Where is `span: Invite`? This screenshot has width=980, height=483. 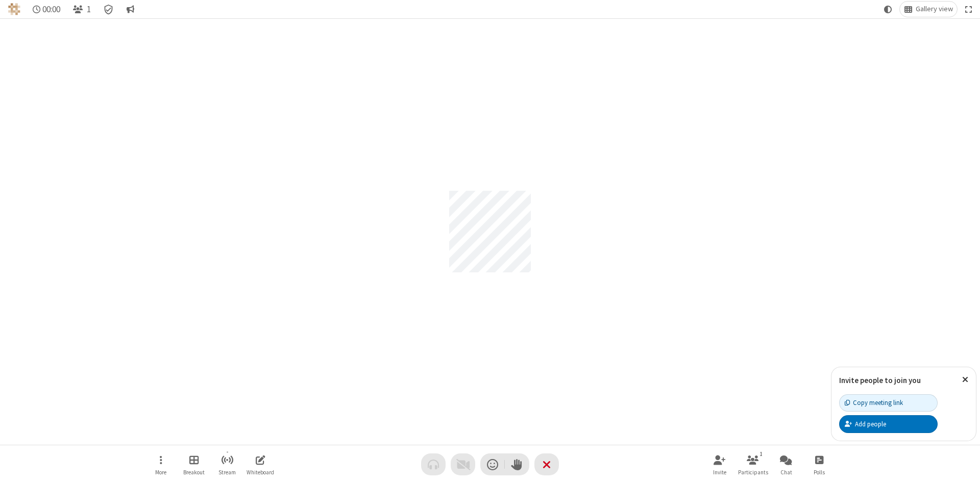 span: Invite is located at coordinates (720, 472).